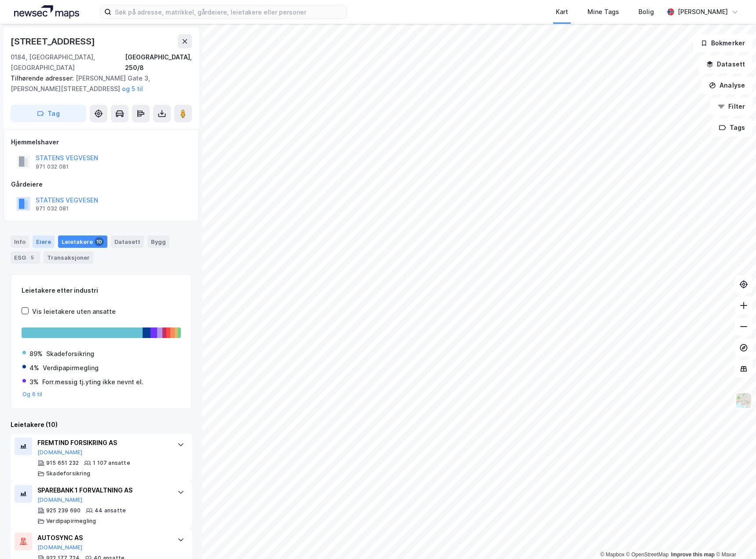  I want to click on div: 10, so click(99, 242).